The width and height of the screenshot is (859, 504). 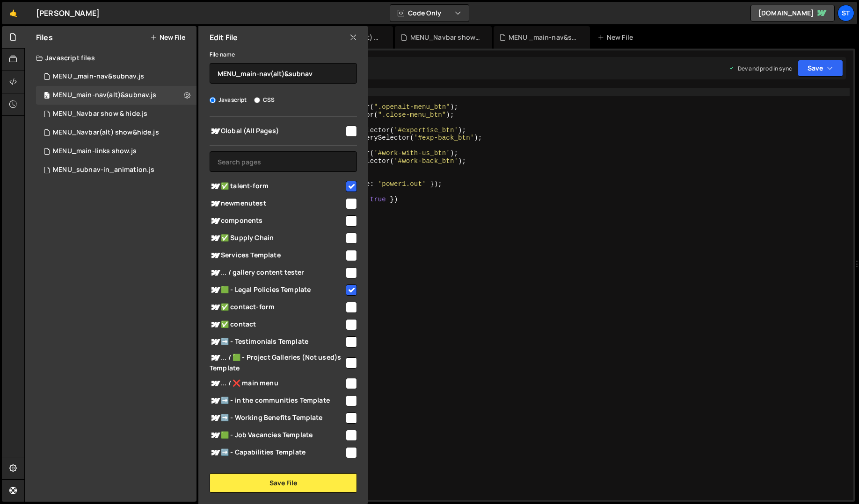 I want to click on button: Save, so click(x=820, y=68).